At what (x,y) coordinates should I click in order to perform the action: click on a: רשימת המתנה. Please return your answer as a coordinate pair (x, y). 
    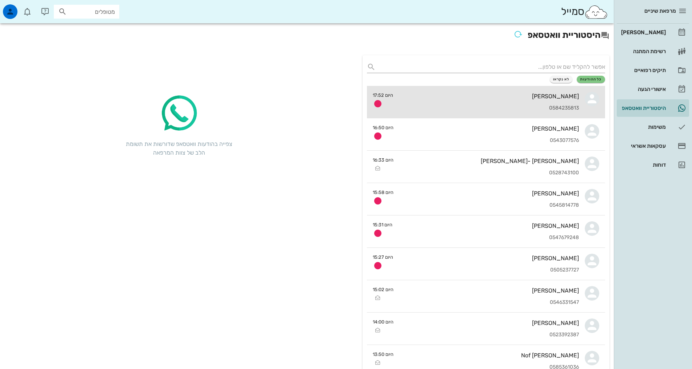
    Looking at the image, I should click on (653, 51).